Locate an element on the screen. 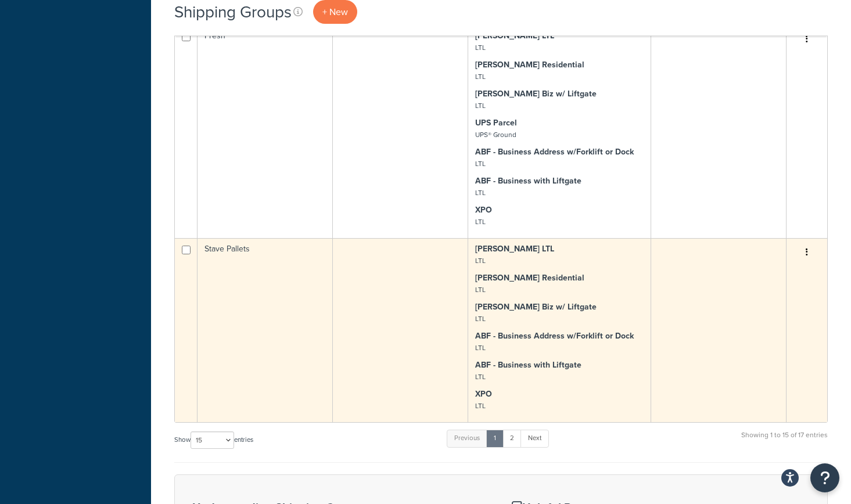 The width and height of the screenshot is (851, 504). a: 1 is located at coordinates (495, 438).